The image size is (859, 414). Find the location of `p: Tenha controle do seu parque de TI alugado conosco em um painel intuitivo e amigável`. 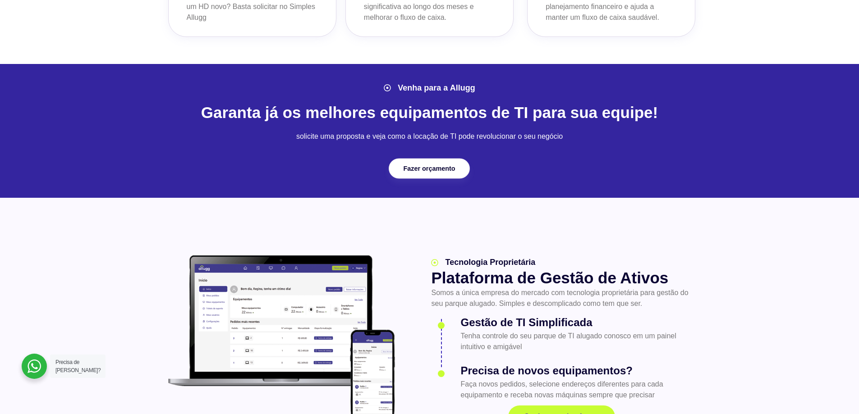

p: Tenha controle do seu parque de TI alugado conosco em um painel intuitivo e amigável is located at coordinates (576, 342).